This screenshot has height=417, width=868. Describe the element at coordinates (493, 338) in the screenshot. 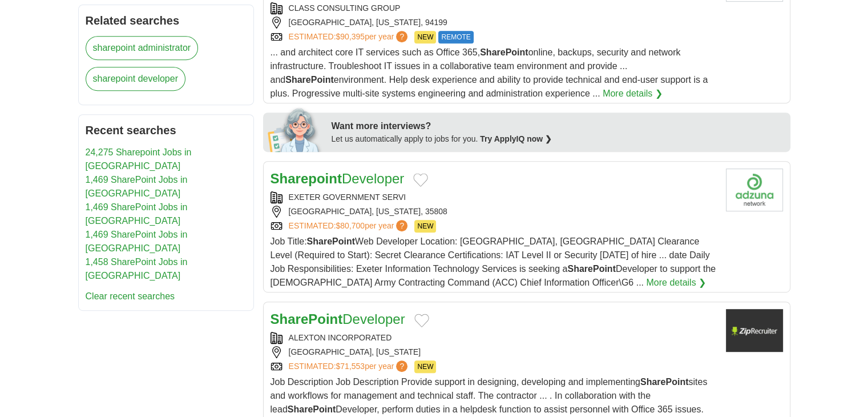

I see `div: ALEXTON INCORPORATED` at that location.